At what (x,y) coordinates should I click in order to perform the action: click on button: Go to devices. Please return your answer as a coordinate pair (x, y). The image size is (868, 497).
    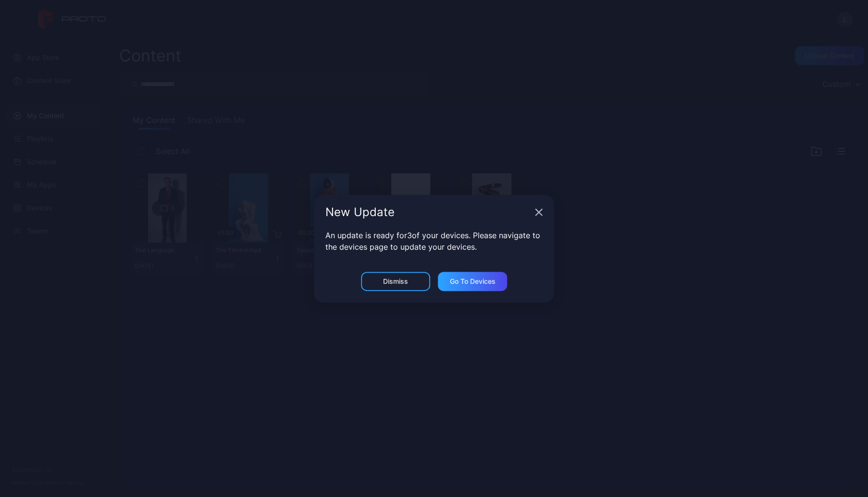
    Looking at the image, I should click on (472, 281).